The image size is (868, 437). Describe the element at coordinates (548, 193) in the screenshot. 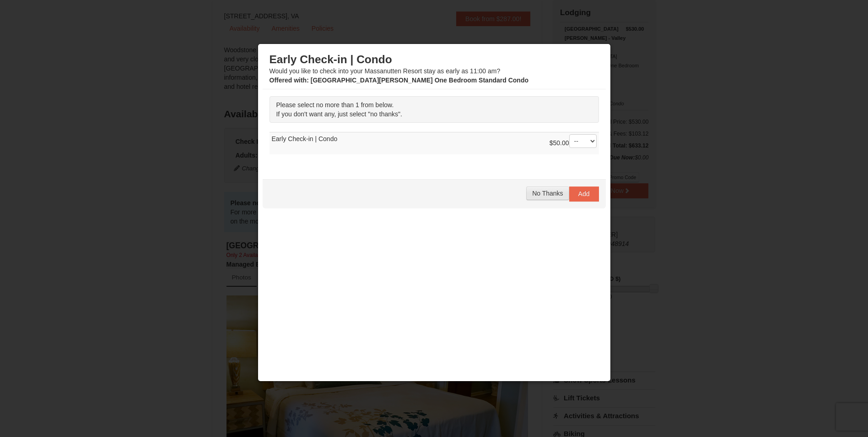

I see `button: No Thanks` at that location.